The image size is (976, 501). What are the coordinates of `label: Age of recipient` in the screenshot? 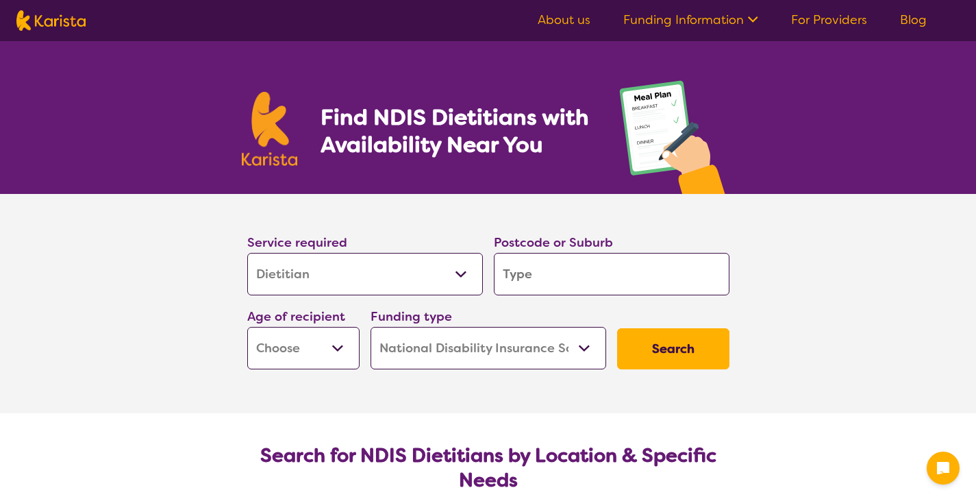 It's located at (296, 316).